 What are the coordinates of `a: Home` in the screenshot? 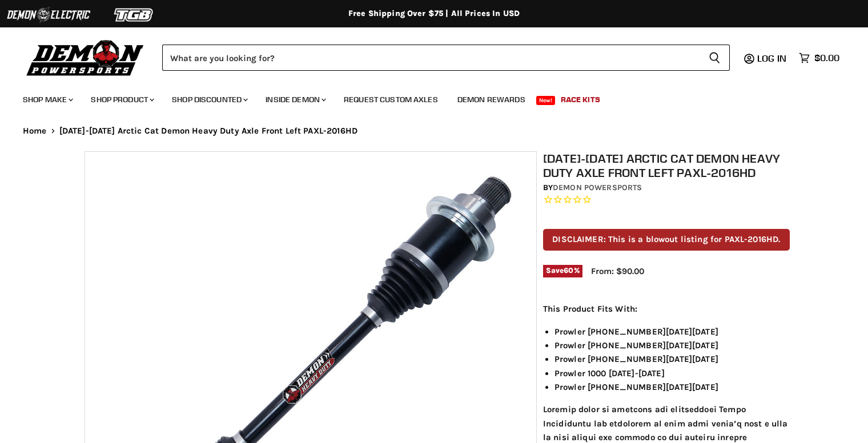 It's located at (35, 130).